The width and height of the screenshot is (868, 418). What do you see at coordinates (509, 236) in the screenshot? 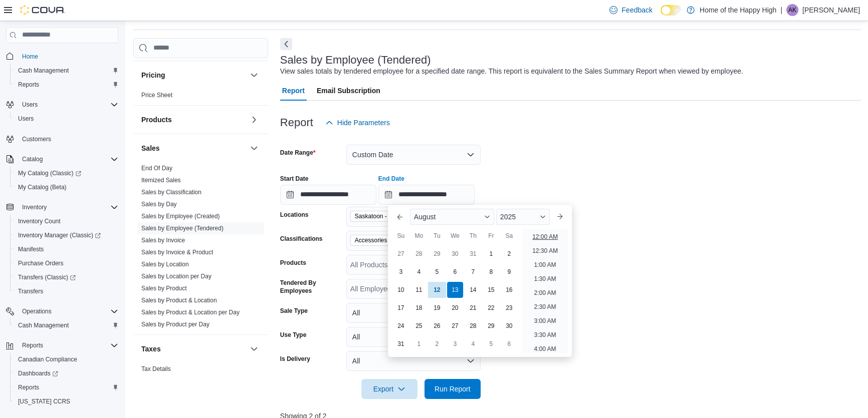
I see `div: Sa` at bounding box center [509, 236].